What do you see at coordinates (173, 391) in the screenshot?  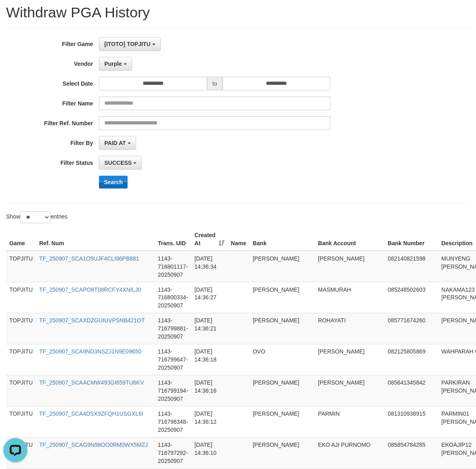 I see `td: 1143-716799194-20250907` at bounding box center [173, 391].